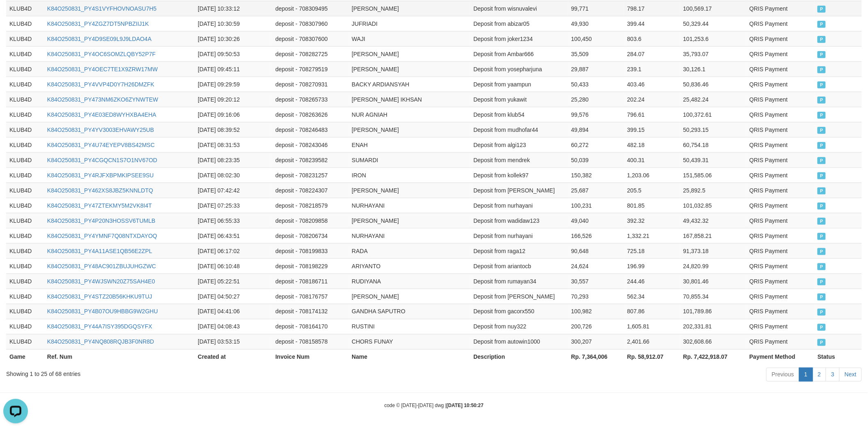 This screenshot has height=430, width=868. What do you see at coordinates (310, 251) in the screenshot?
I see `td: deposit - 708199833` at bounding box center [310, 251].